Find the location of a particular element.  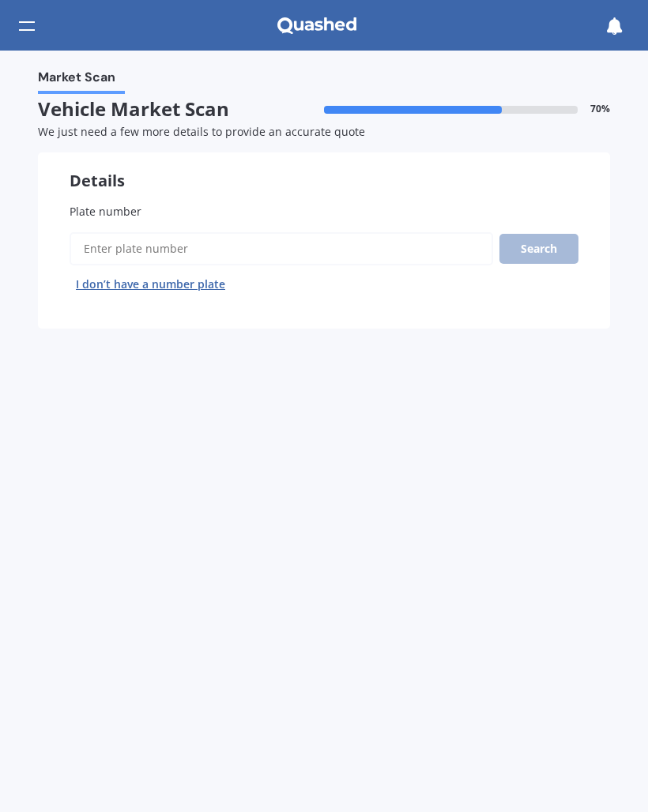

span: 70 % is located at coordinates (599, 109).